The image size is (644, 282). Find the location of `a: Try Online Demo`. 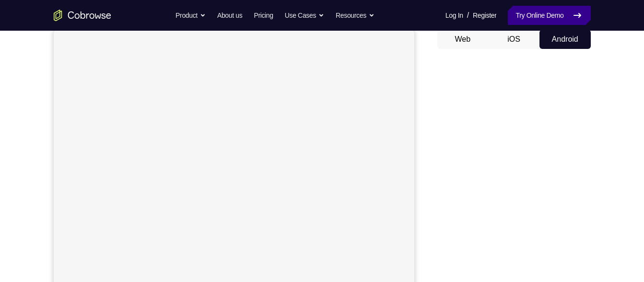

a: Try Online Demo is located at coordinates (549, 15).